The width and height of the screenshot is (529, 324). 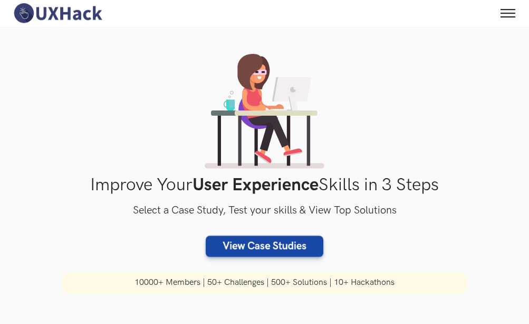 I want to click on h4: 10000+ Members | 50+ Challenges | 500+ Solutions | 10+ Hackathons, so click(x=265, y=282).